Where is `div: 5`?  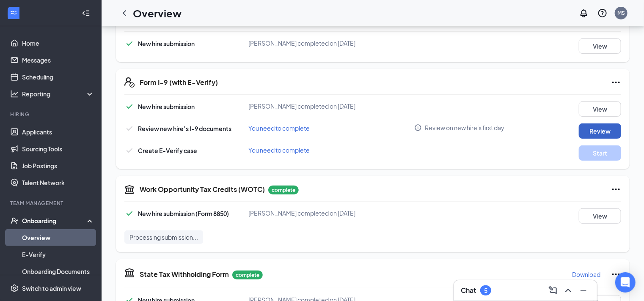 div: 5 is located at coordinates (485, 290).